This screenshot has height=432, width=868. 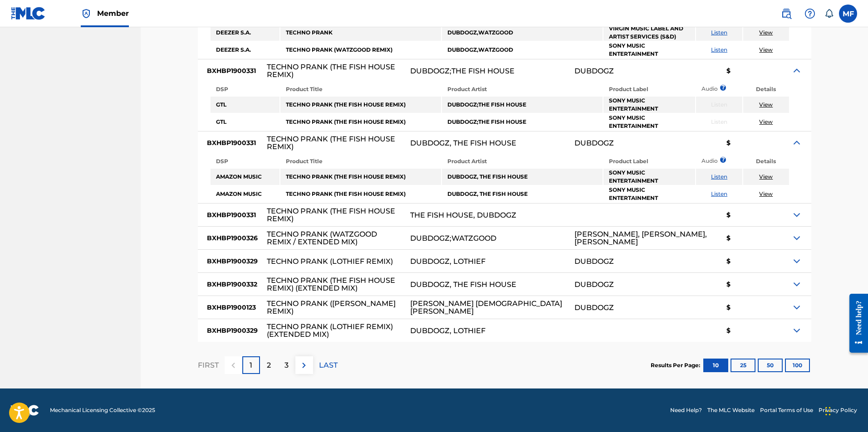 I want to click on td: TECHNO PRANK, so click(x=361, y=33).